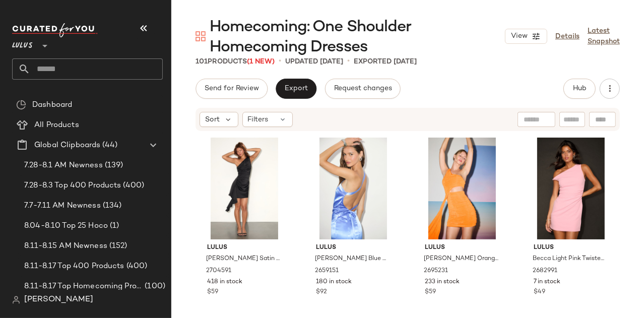  What do you see at coordinates (56, 125) in the screenshot?
I see `span: All Products` at bounding box center [56, 125].